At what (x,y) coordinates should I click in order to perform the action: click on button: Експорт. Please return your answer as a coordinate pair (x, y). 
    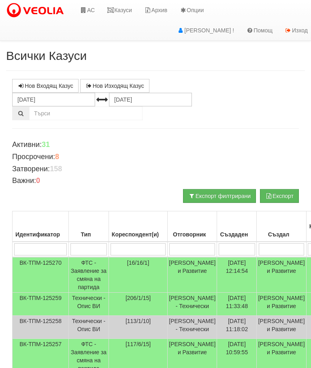
    Looking at the image, I should click on (279, 196).